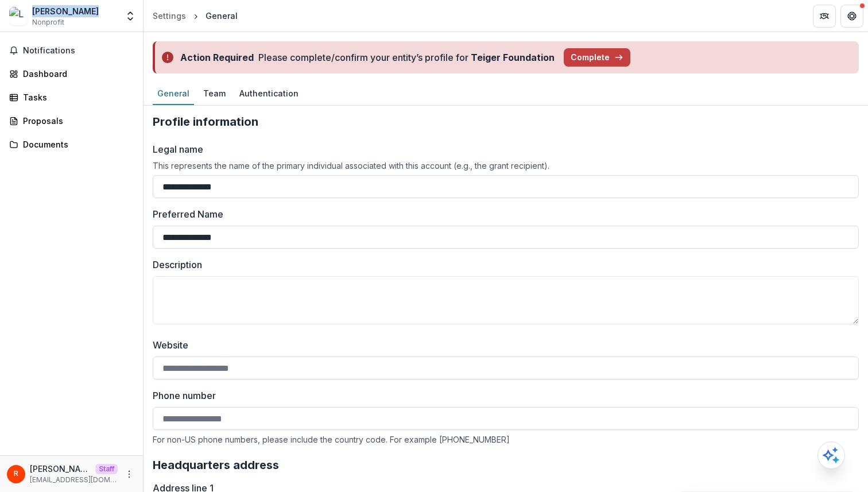  What do you see at coordinates (217, 57) in the screenshot?
I see `div: Action Required` at bounding box center [217, 57].